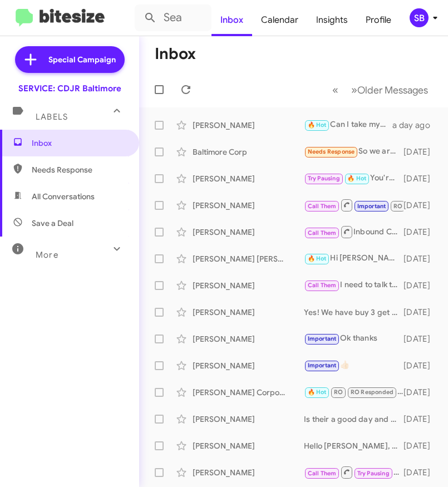  What do you see at coordinates (176, 54) in the screenshot?
I see `h1: Inbox` at bounding box center [176, 54].